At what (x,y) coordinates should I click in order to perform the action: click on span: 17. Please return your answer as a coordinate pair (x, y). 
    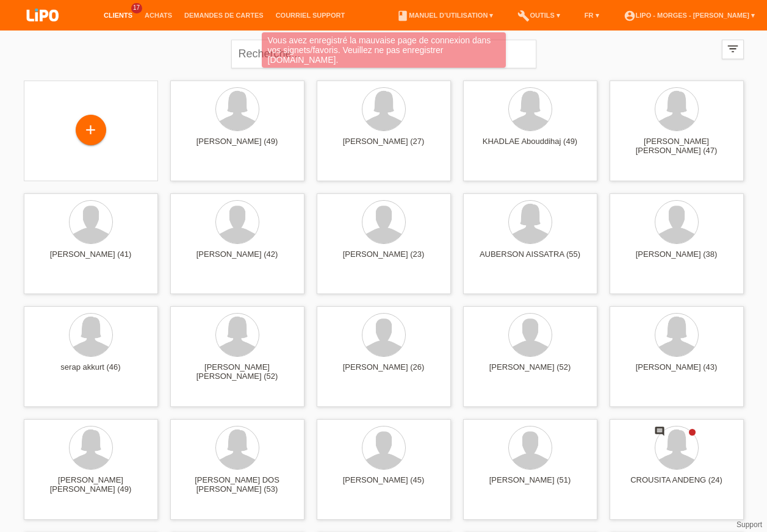
    Looking at the image, I should click on (137, 8).